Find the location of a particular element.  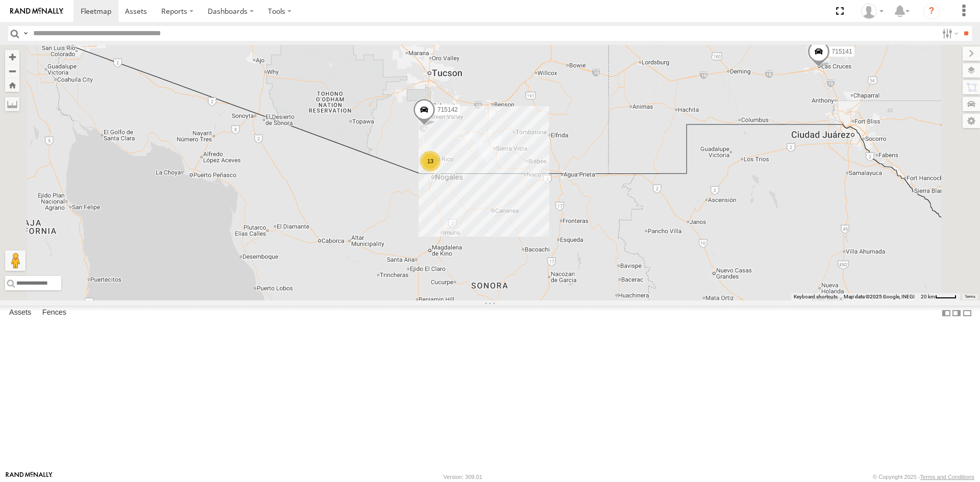

span: 715141 is located at coordinates (842, 51).